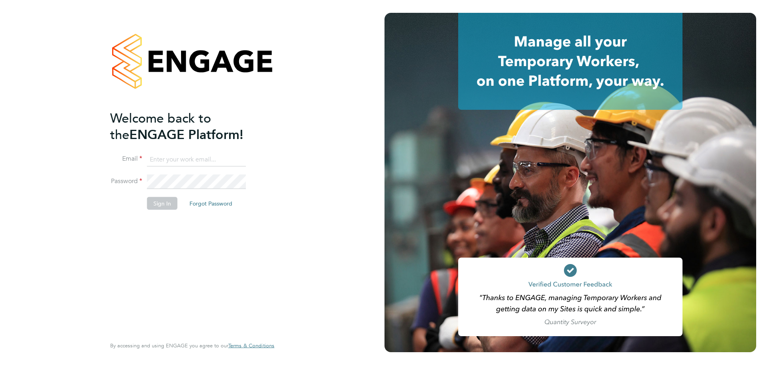 The width and height of the screenshot is (769, 365). I want to click on label: Email, so click(126, 159).